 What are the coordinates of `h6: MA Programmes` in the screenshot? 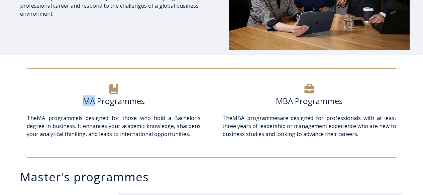 It's located at (114, 101).